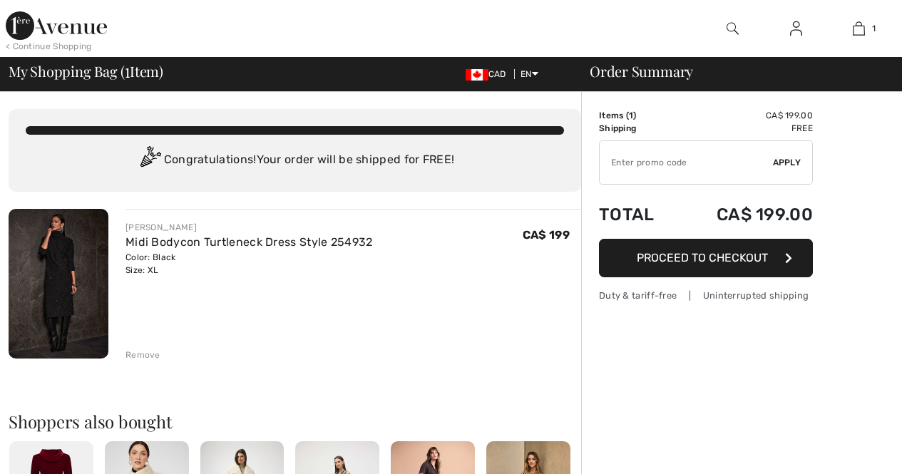  What do you see at coordinates (150, 160) in the screenshot?
I see `img: Congratulation2.svg` at bounding box center [150, 160].